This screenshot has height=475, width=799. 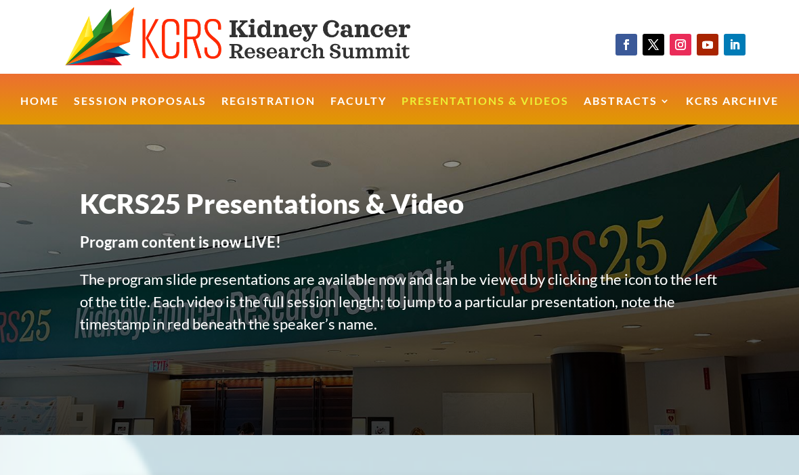 What do you see at coordinates (681, 45) in the screenshot?
I see `a: Follow on Instagram` at bounding box center [681, 45].